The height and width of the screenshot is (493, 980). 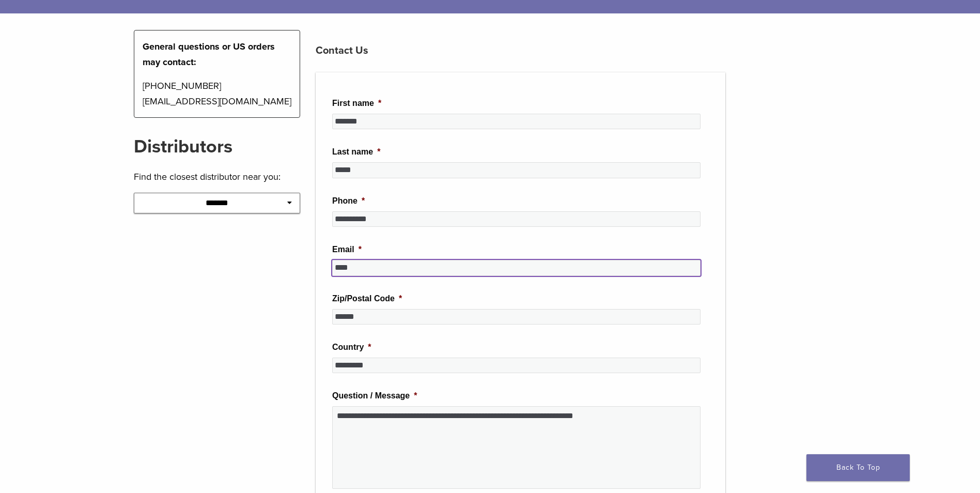 I want to click on a: Back To Top, so click(x=858, y=468).